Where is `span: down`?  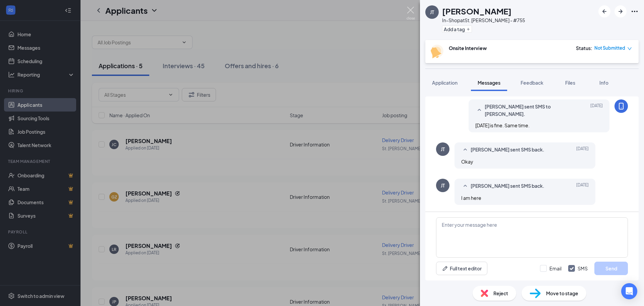 span: down is located at coordinates (629, 49).